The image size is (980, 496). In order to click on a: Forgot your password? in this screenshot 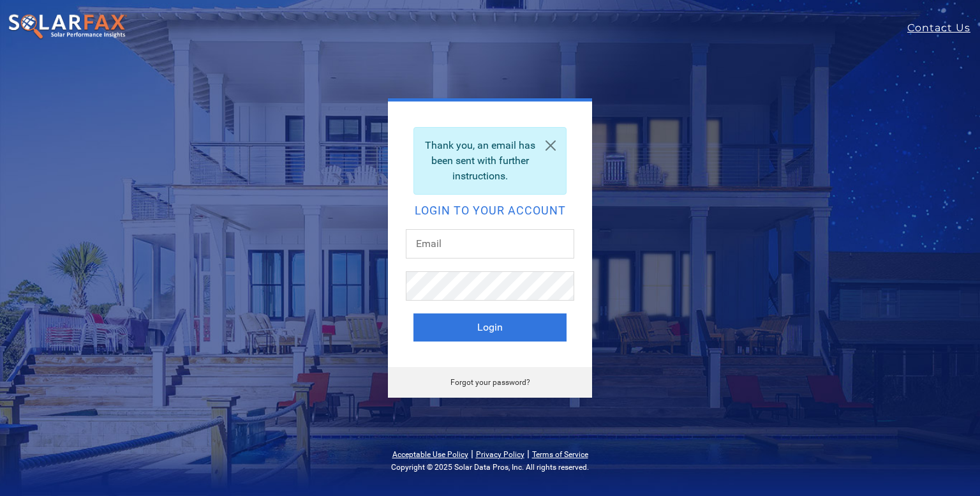, I will do `click(490, 382)`.